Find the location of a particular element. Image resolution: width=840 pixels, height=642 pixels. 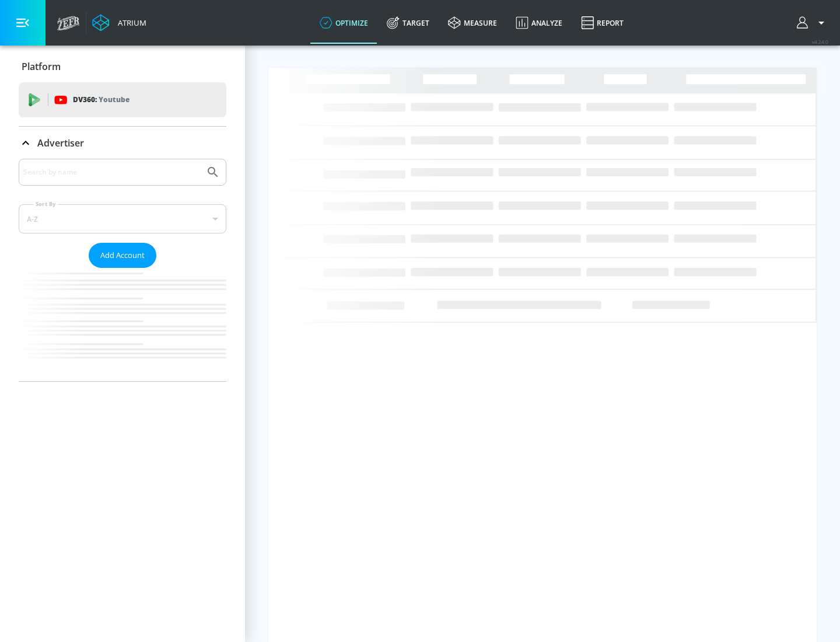

button: Add Account is located at coordinates (123, 255).